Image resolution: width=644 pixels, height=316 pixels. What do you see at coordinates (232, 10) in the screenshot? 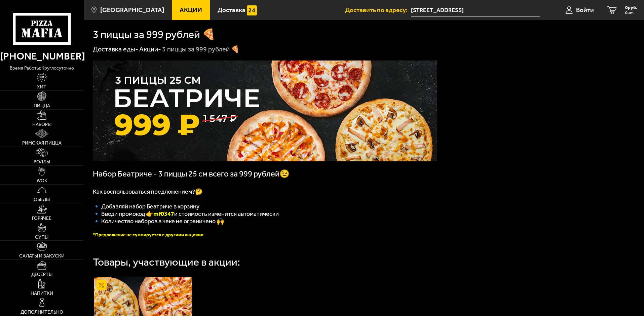
I see `span: Доставка` at bounding box center [232, 10].